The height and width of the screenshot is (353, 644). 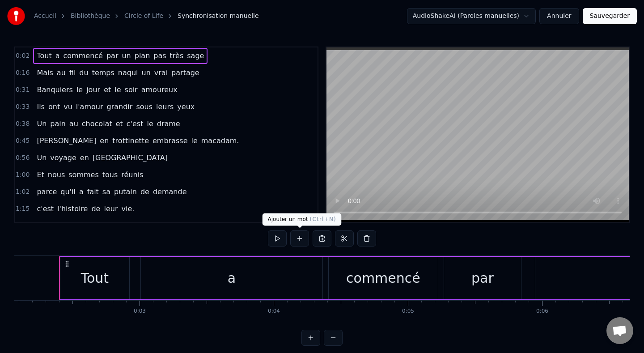 I want to click on span: voyage, so click(x=63, y=157).